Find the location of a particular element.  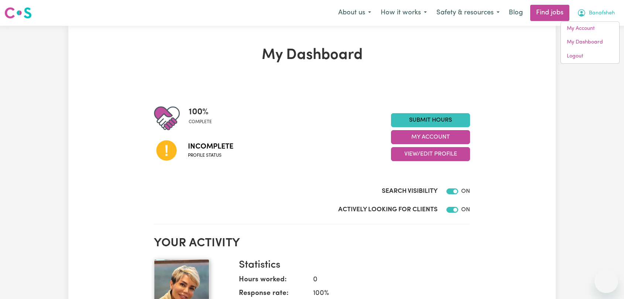

h3: Statistics is located at coordinates (351, 266).